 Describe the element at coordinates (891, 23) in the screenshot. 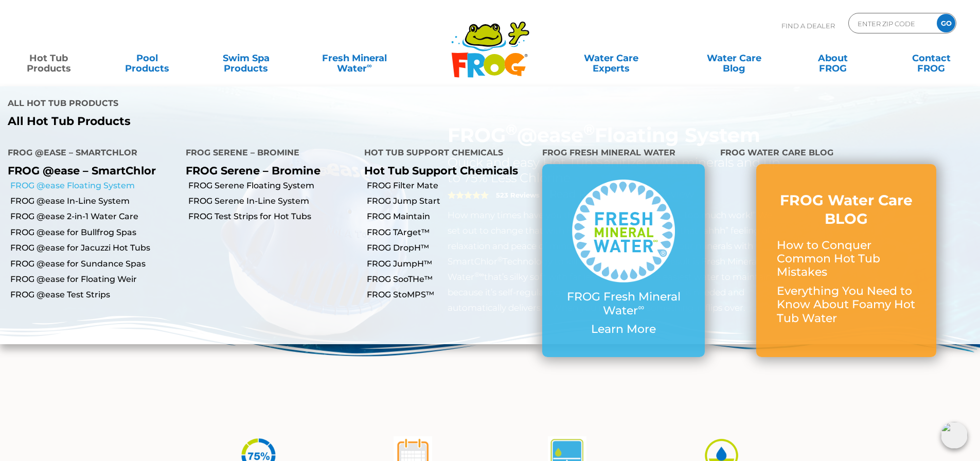

I see `input: Zip Code Form` at that location.